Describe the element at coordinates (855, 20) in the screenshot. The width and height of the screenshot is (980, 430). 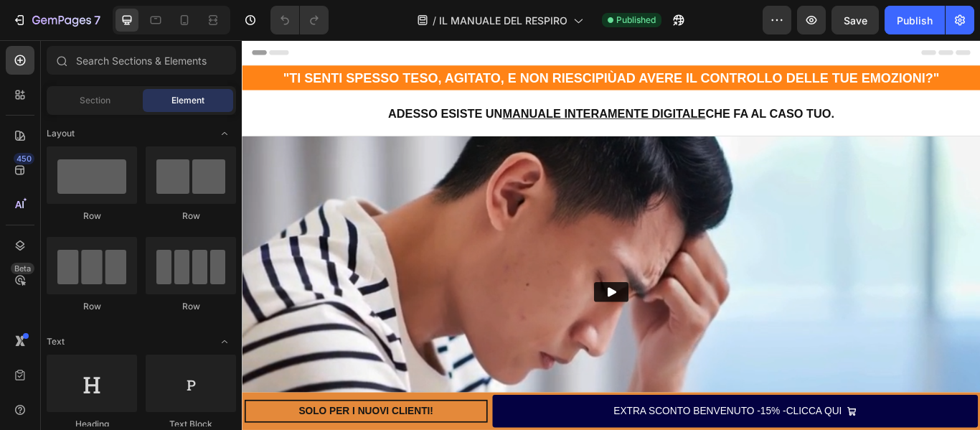
I see `span: Save` at that location.